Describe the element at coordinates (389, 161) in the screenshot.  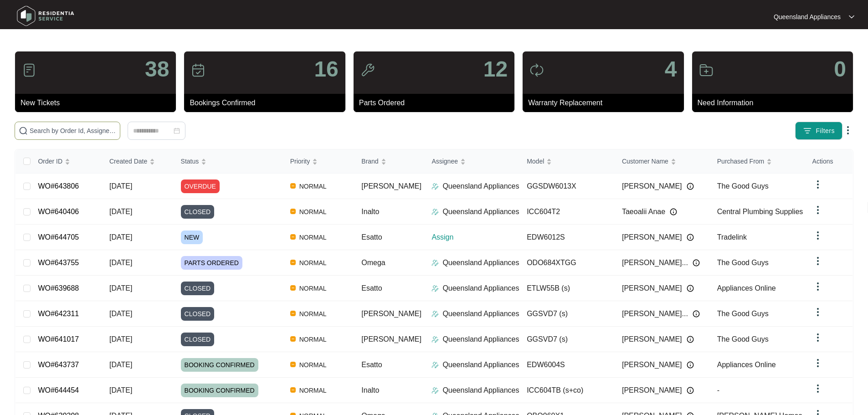
I see `th: Brand` at that location.